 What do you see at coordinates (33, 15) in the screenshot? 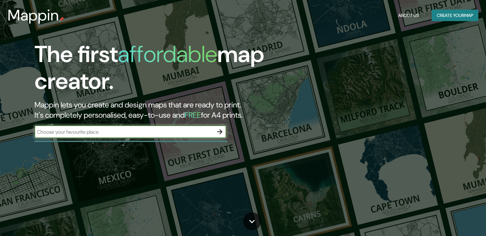
I see `h3: Mappin` at bounding box center [33, 15].